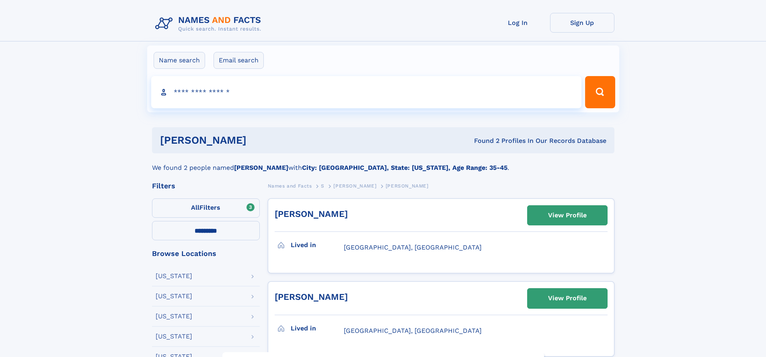 The image size is (766, 357). What do you see at coordinates (206, 253) in the screenshot?
I see `div: Browse Locations` at bounding box center [206, 253].